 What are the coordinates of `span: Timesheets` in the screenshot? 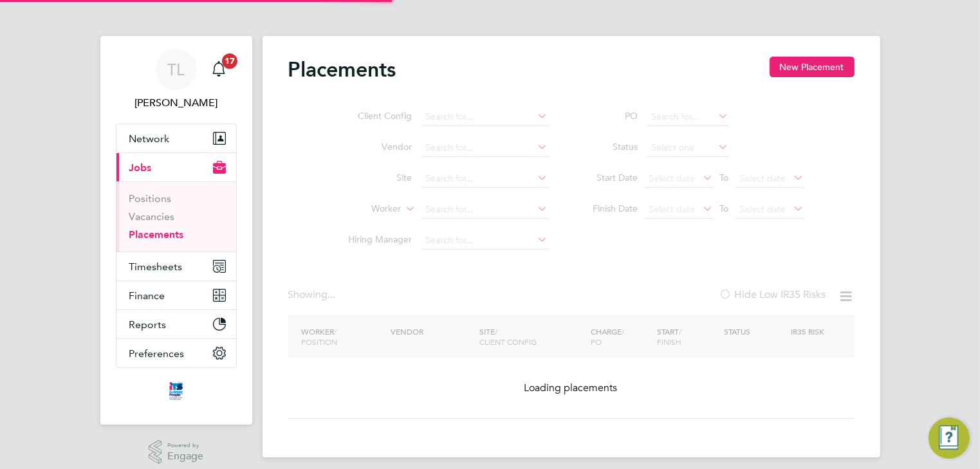 It's located at (156, 266).